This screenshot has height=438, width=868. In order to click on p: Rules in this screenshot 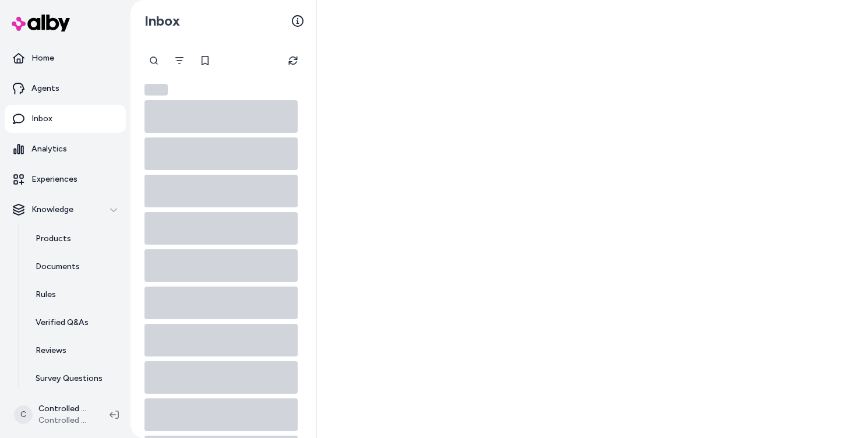, I will do `click(45, 295)`.